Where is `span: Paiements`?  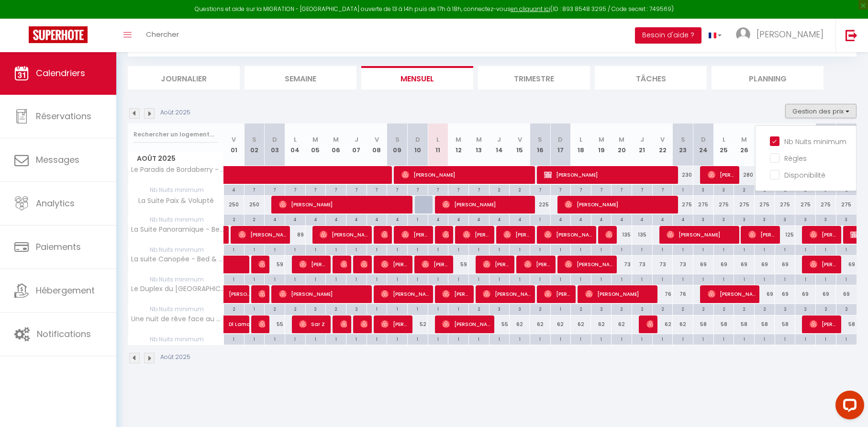 span: Paiements is located at coordinates (58, 246).